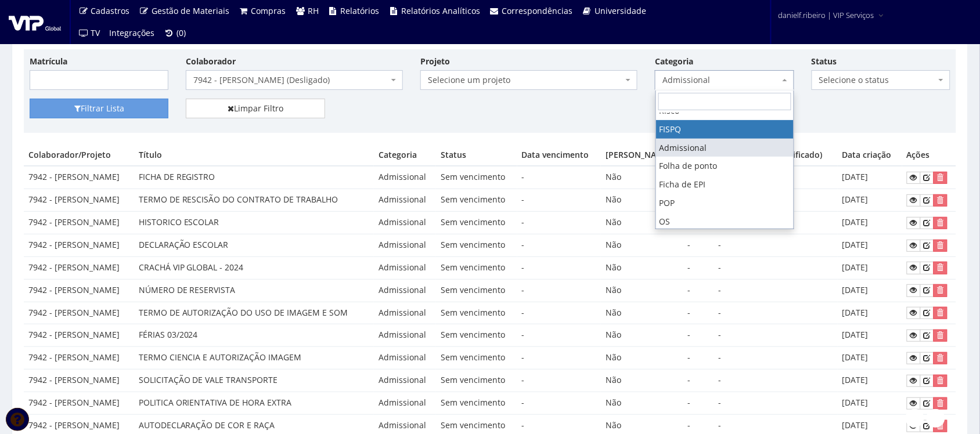 The image size is (980, 434). Describe the element at coordinates (254, 335) in the screenshot. I see `td: FÉRIAS 03/2024` at that location.